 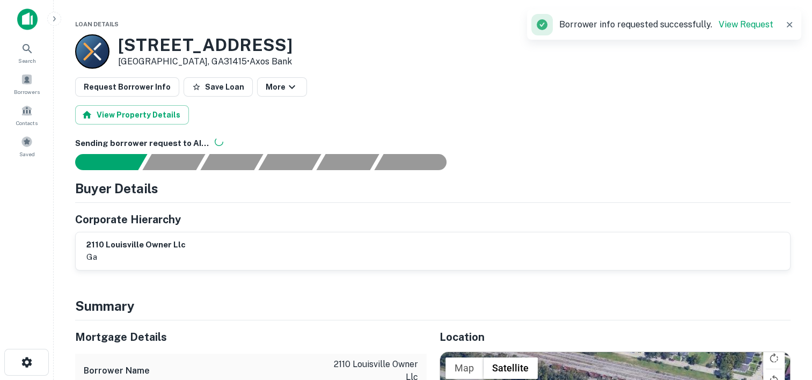 I want to click on h5: Corporate Hierarchy, so click(x=128, y=220).